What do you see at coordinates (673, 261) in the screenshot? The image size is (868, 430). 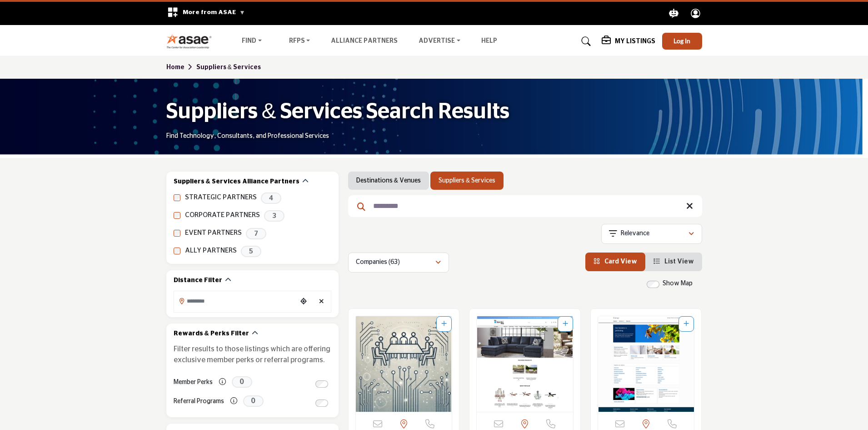 I see `li: List View` at bounding box center [673, 261].